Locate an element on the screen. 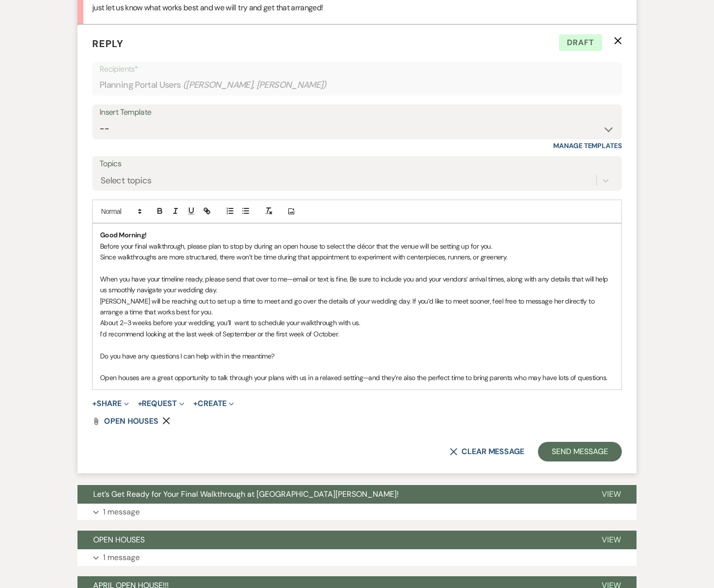  span: Reply is located at coordinates (108, 44).